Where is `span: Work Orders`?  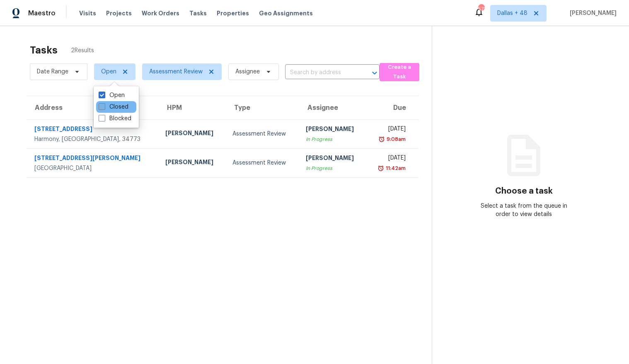
span: Work Orders is located at coordinates (160, 13).